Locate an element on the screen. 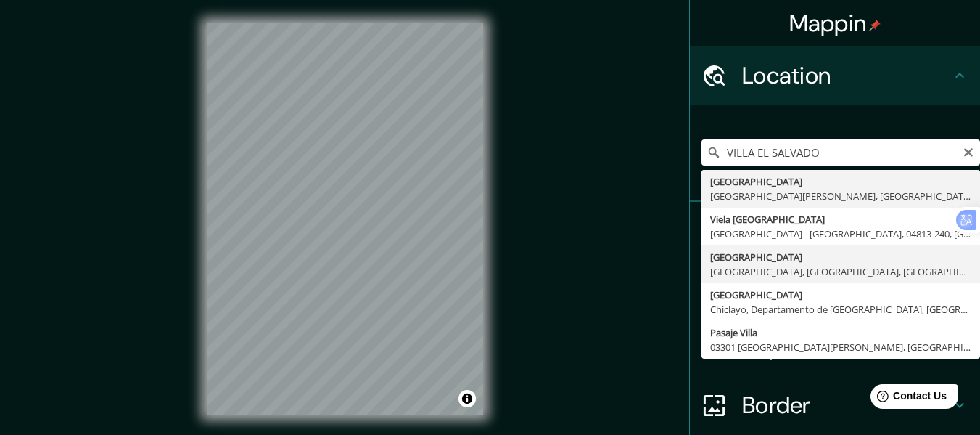 This screenshot has width=980, height=435. h4: Layout is located at coordinates (847, 347).